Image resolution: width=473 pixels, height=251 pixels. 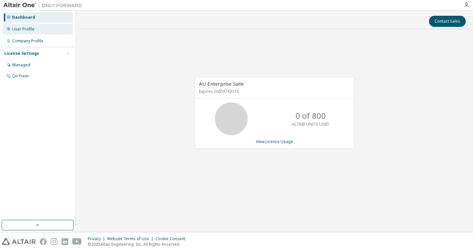 I want to click on div: Company Profile, so click(x=28, y=41).